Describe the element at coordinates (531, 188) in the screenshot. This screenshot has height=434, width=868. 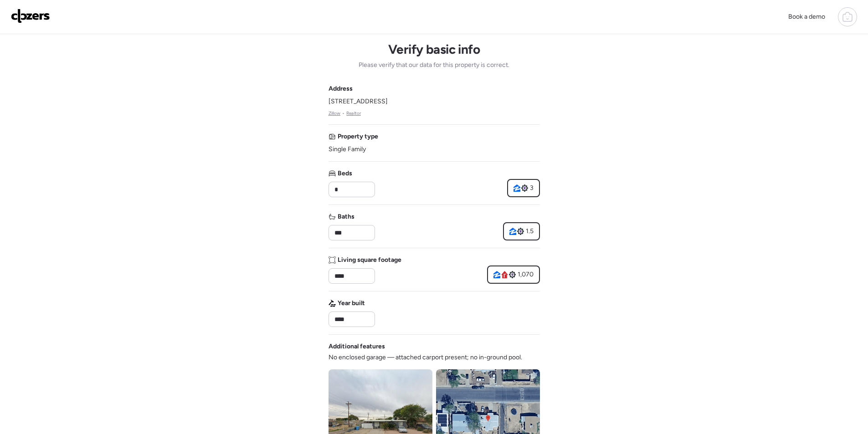
I see `span: 3` at that location.